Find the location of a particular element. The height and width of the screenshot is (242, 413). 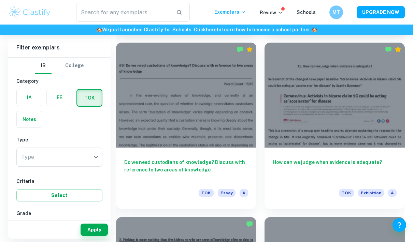

a: Schools is located at coordinates (306, 12).